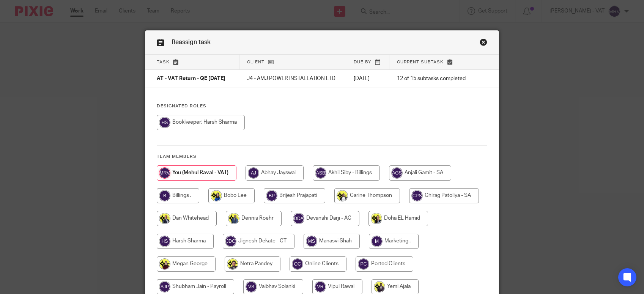 The height and width of the screenshot is (294, 644). I want to click on span: Reassign task, so click(191, 42).